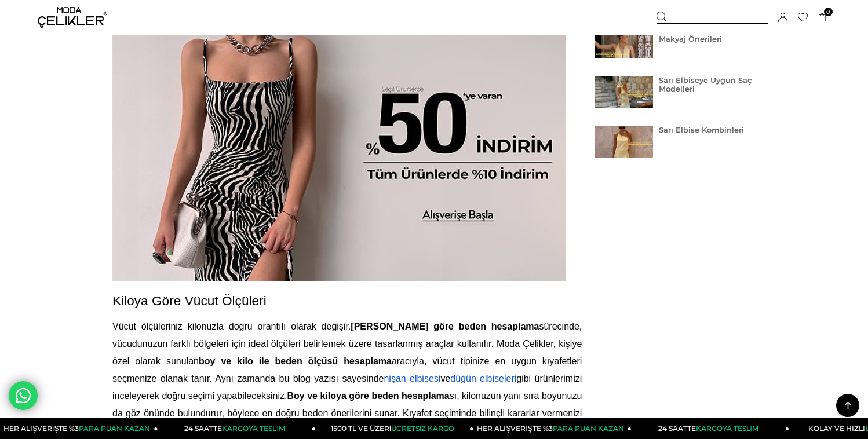  I want to click on a: Sarı Elbise Kombinleri, so click(701, 129).